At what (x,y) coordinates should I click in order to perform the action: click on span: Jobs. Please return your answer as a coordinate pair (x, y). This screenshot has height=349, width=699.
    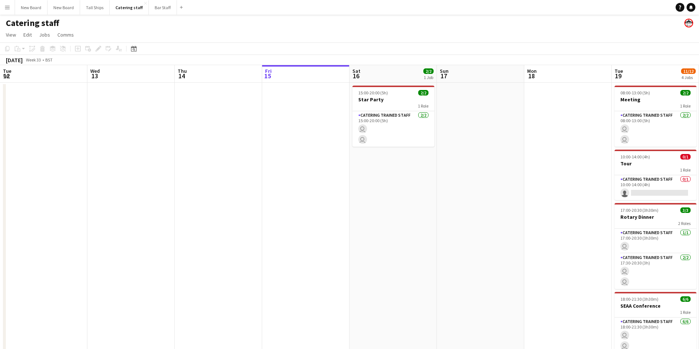
    Looking at the image, I should click on (45, 35).